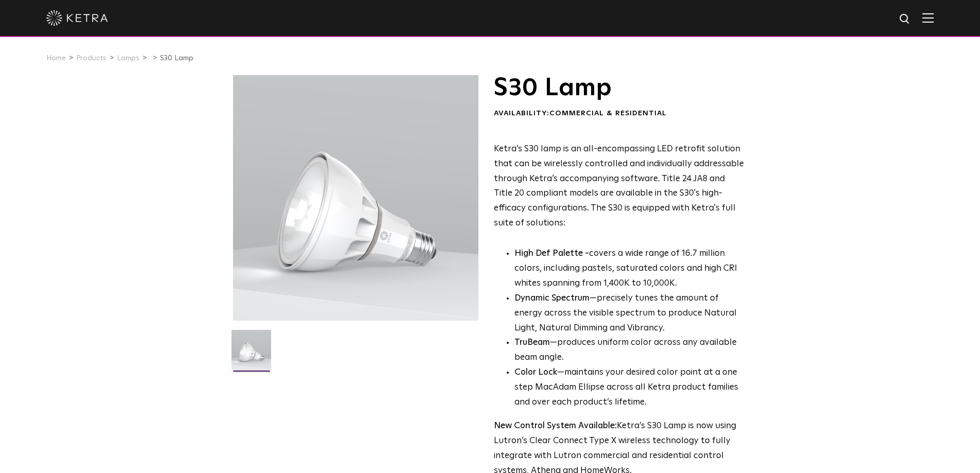 Image resolution: width=980 pixels, height=473 pixels. Describe the element at coordinates (56, 58) in the screenshot. I see `a: Home` at that location.